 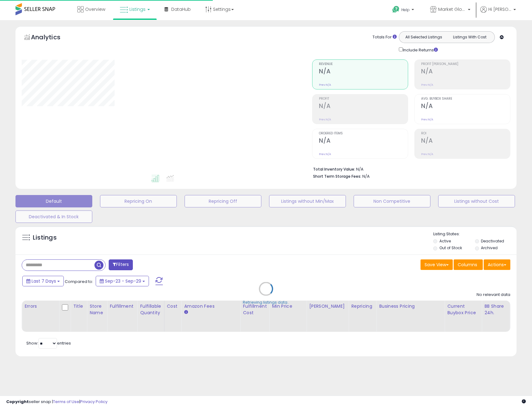 I want to click on span: N/A, so click(x=366, y=176).